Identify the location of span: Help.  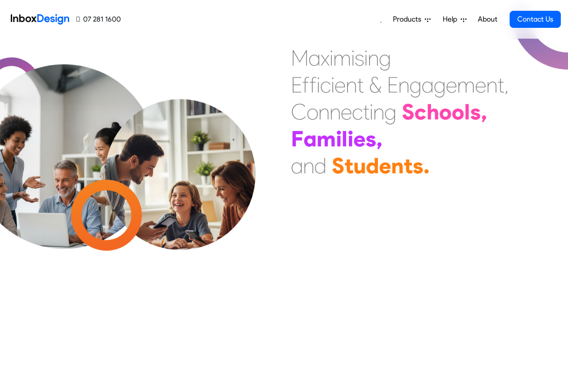
(452, 19).